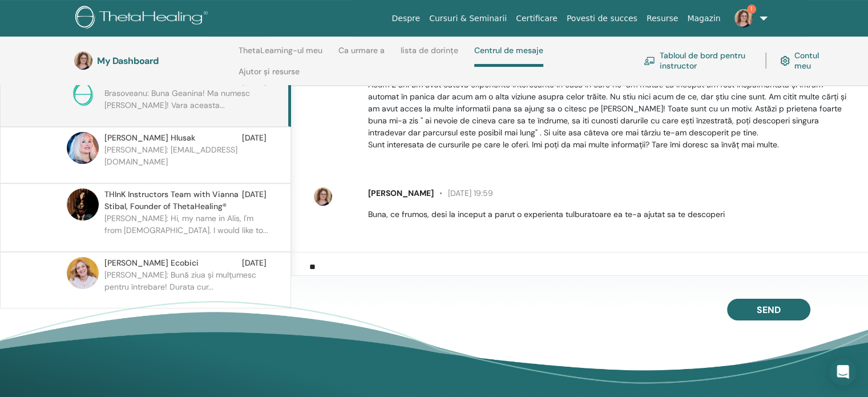 The image size is (868, 397). Describe the element at coordinates (173, 200) in the screenshot. I see `span: THInK Instructors Team with Vianna Stibal, Founder of ThetaHealing®` at that location.